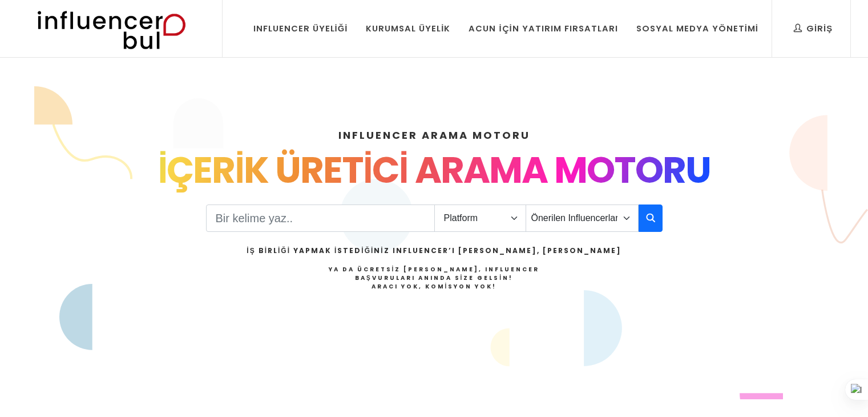 This screenshot has width=868, height=417. I want to click on div: Influencer Üyeliği, so click(300, 29).